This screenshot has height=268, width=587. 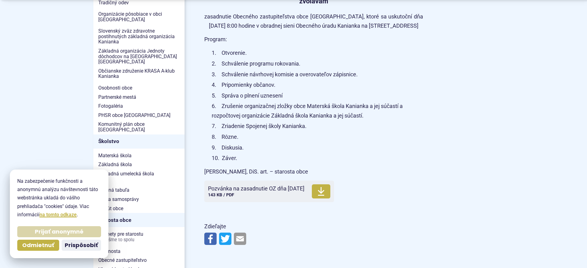 What do you see at coordinates (38, 246) in the screenshot?
I see `span: Odmietnuť` at bounding box center [38, 246].